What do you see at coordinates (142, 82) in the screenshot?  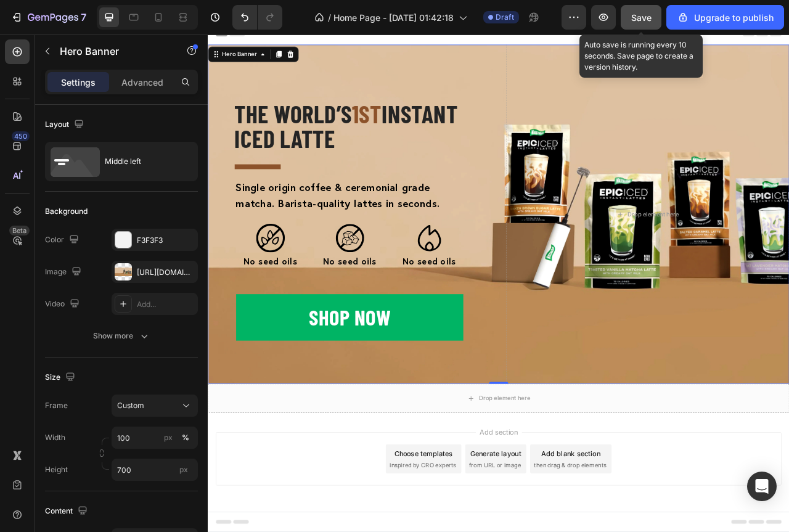 I see `p: Advanced` at bounding box center [142, 82].